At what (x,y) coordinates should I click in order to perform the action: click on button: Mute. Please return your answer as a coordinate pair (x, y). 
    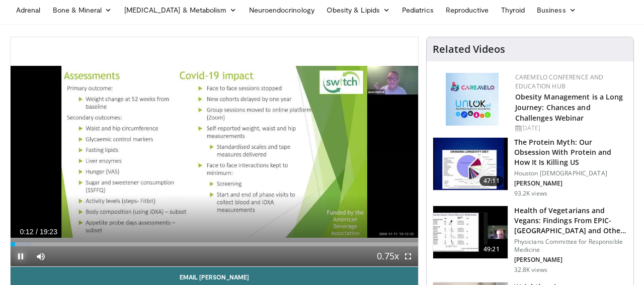
    Looking at the image, I should click on (41, 257).